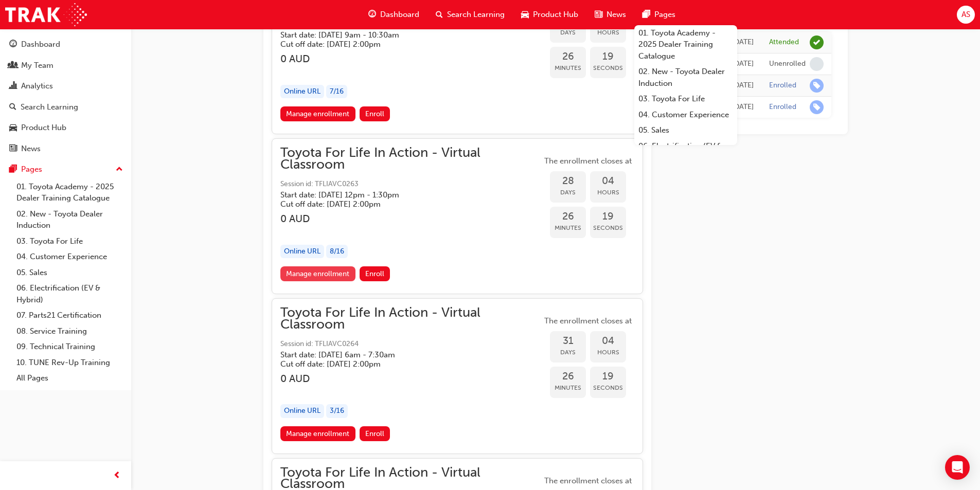 Image resolution: width=980 pixels, height=490 pixels. Describe the element at coordinates (117, 476) in the screenshot. I see `span: prev-icon` at that location.